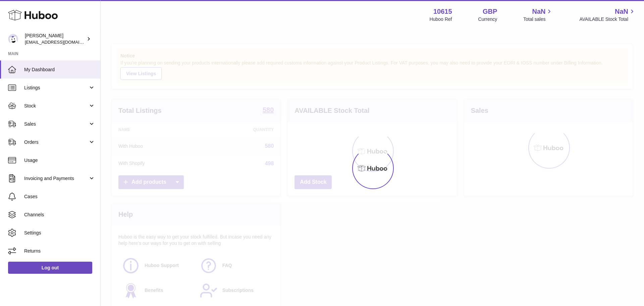 Image resolution: width=644 pixels, height=306 pixels. What do you see at coordinates (56, 106) in the screenshot?
I see `span: Stock` at bounding box center [56, 106].